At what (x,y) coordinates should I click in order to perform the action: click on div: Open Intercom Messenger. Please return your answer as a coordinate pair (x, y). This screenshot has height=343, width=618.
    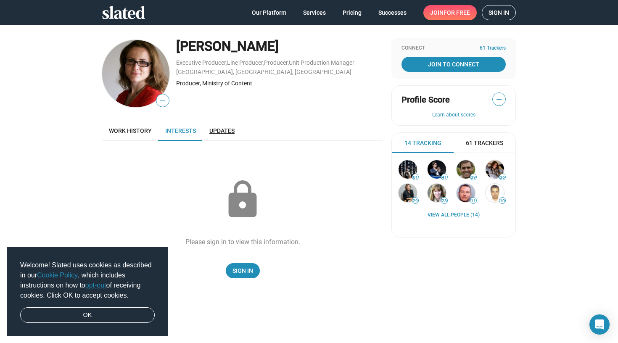
    Looking at the image, I should click on (599, 325).